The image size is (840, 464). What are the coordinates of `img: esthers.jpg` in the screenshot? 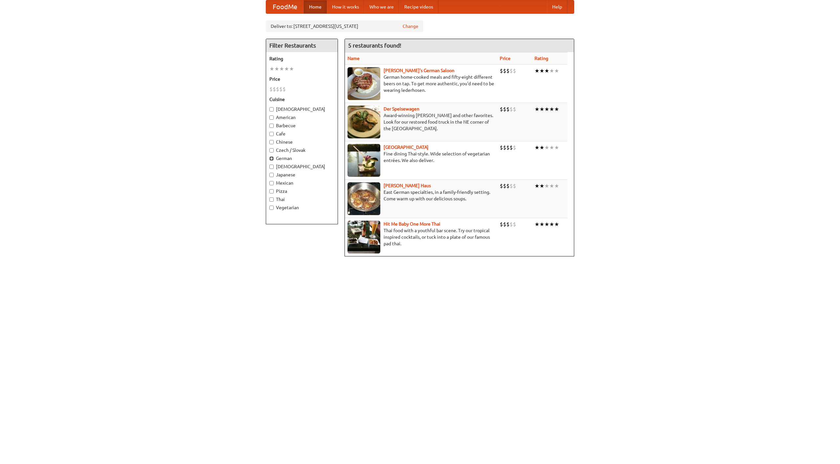 It's located at (364, 84).